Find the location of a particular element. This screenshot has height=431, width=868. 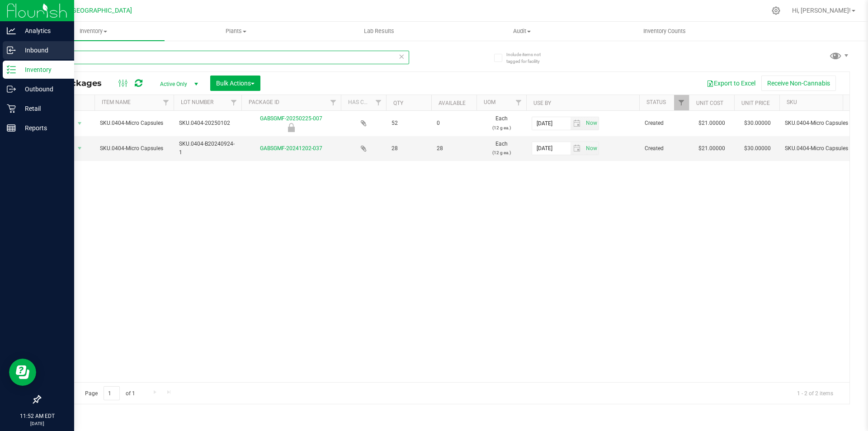

inline-svg: Outbound is located at coordinates (11, 89).